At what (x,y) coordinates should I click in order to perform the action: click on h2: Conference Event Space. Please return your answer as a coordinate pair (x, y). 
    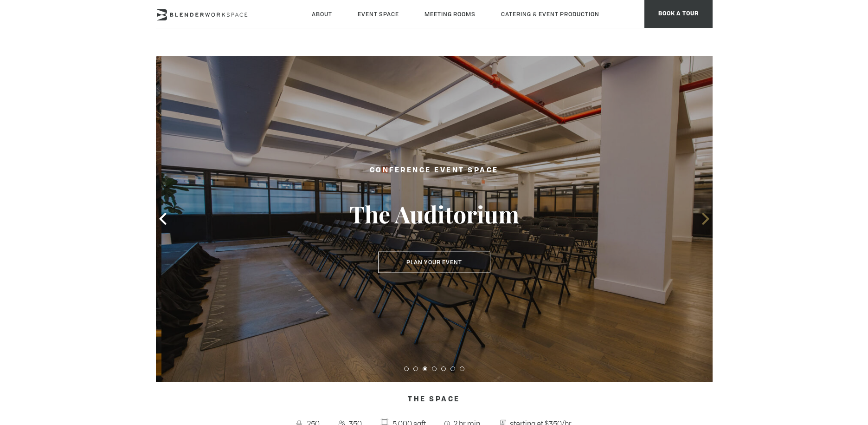
    Looking at the image, I should click on (434, 171).